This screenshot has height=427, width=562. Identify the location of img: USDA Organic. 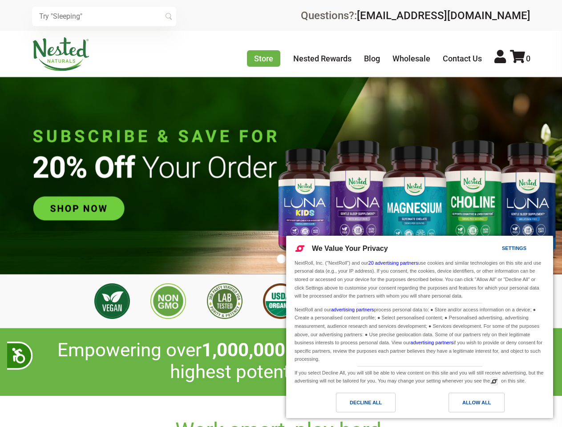
(281, 301).